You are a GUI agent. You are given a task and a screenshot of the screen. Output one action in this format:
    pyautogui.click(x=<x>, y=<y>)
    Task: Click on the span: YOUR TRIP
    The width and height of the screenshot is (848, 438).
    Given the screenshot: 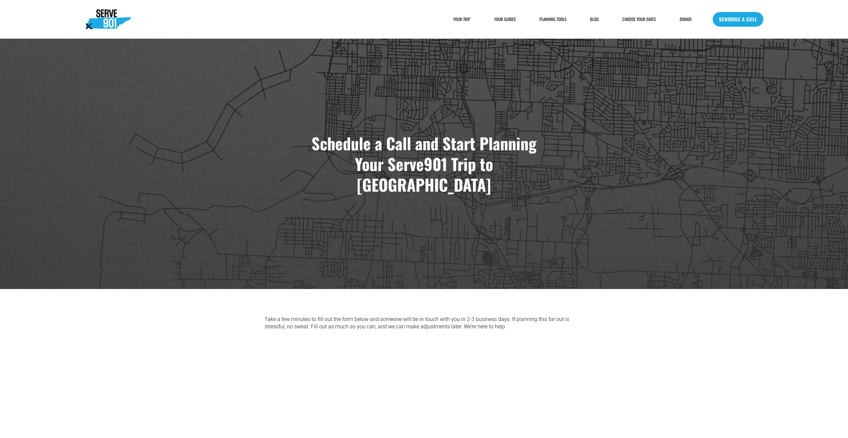 What is the action you would take?
    pyautogui.click(x=462, y=19)
    